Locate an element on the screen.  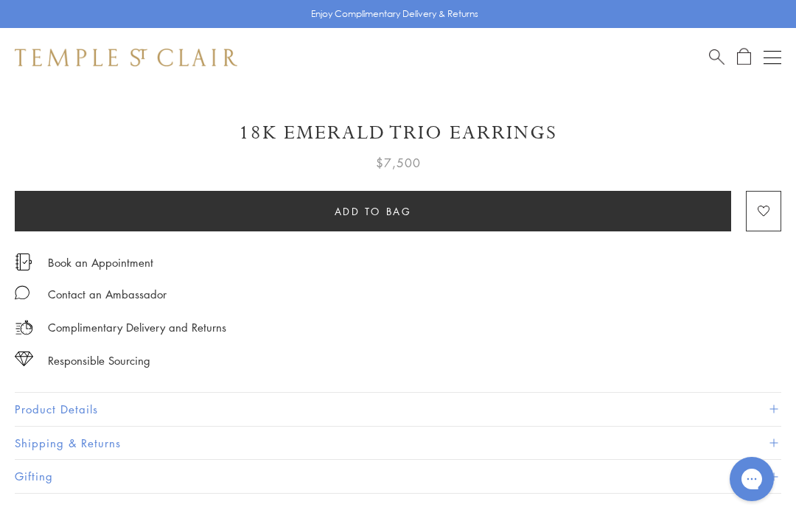
button: Product Details is located at coordinates (398, 409).